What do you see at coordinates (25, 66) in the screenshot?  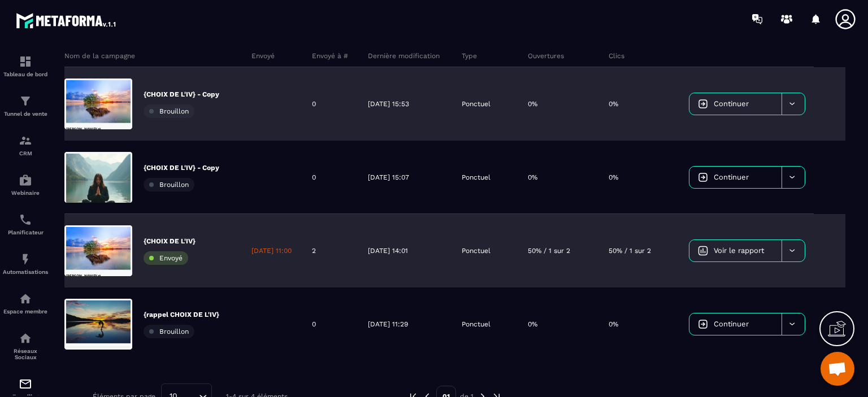 I see `a: formationformationTableau de bord` at bounding box center [25, 66].